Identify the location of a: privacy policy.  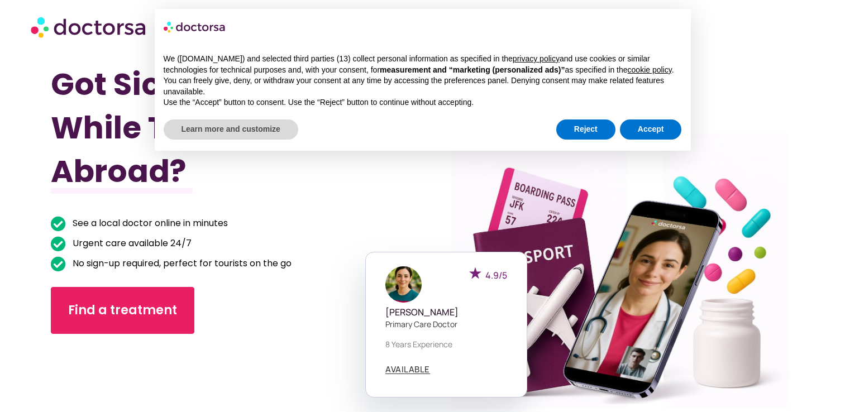
(536, 59).